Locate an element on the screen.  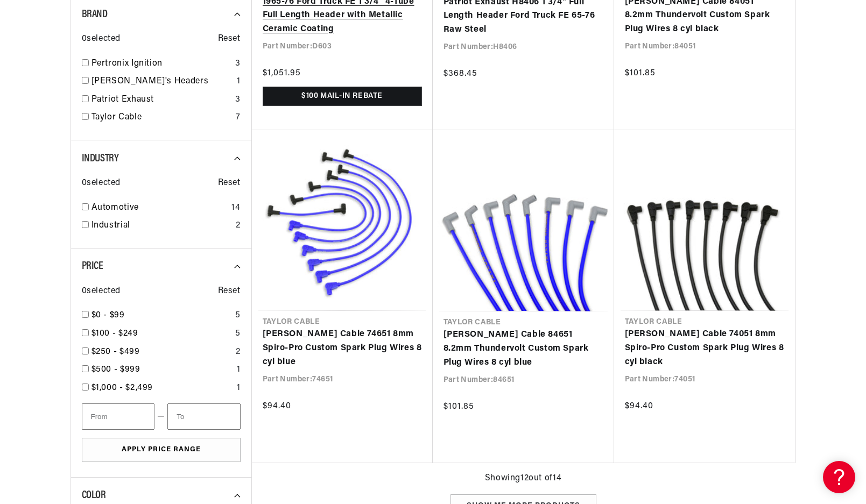
span: Brand is located at coordinates (95, 14).